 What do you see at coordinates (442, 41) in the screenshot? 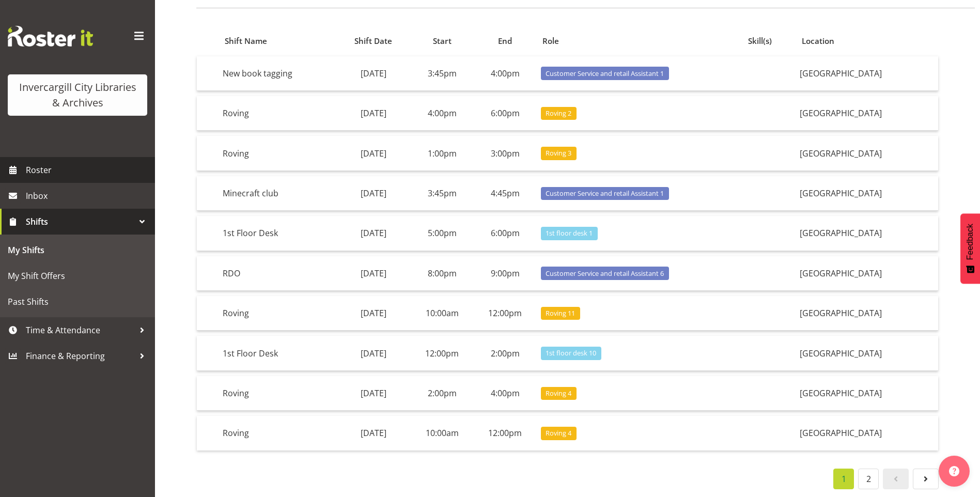
I see `span: Start` at bounding box center [442, 41].